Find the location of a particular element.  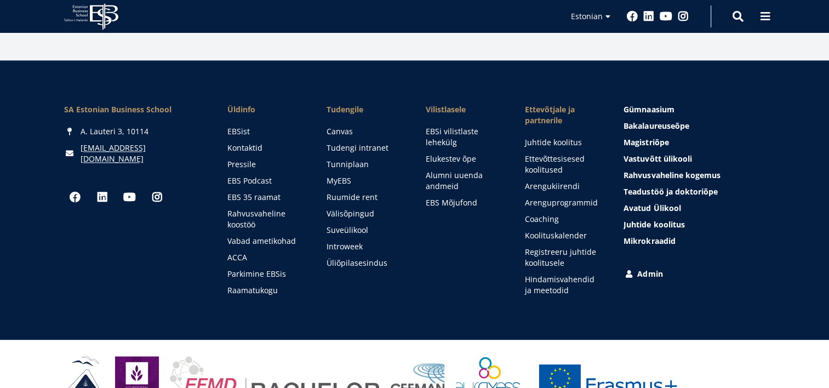

a: EBSist is located at coordinates (266, 131).